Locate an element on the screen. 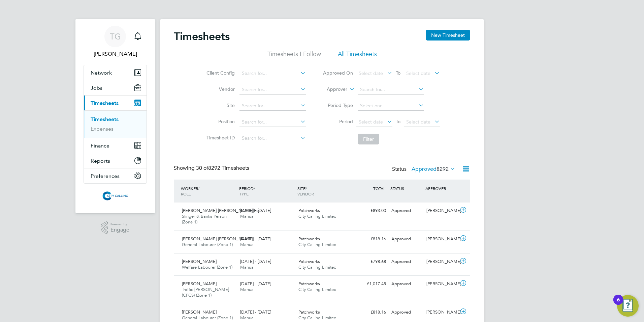  label: Approved is located at coordinates (434, 169).